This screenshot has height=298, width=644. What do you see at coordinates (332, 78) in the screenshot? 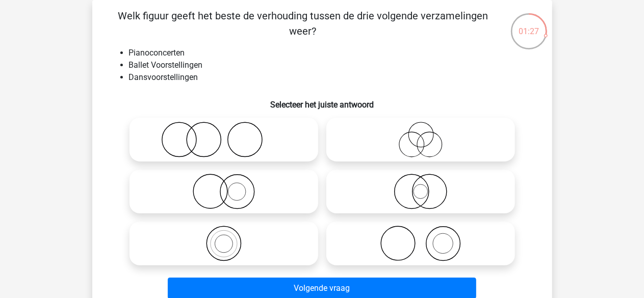
I see `li: Dansvoorstellingen` at bounding box center [332, 78].